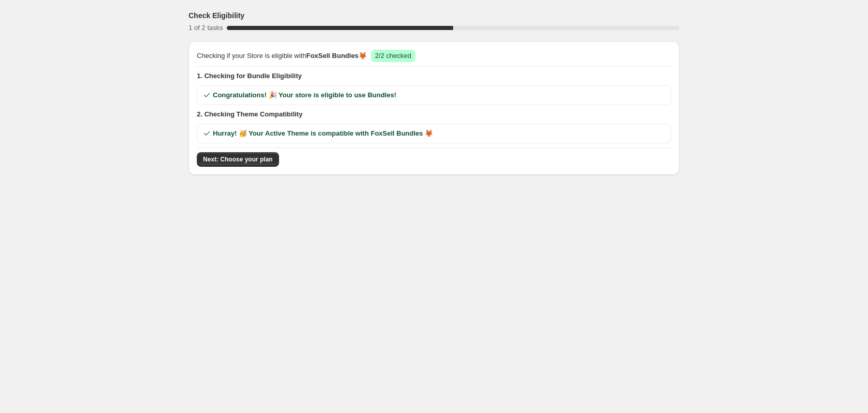  Describe the element at coordinates (393, 55) in the screenshot. I see `span: 2/2 checked` at that location.